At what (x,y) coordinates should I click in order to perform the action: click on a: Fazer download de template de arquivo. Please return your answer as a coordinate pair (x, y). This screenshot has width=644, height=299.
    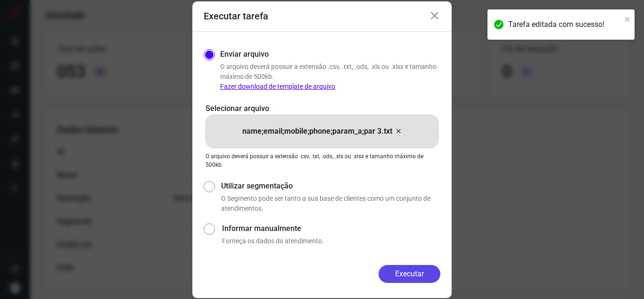
    Looking at the image, I should click on (278, 86).